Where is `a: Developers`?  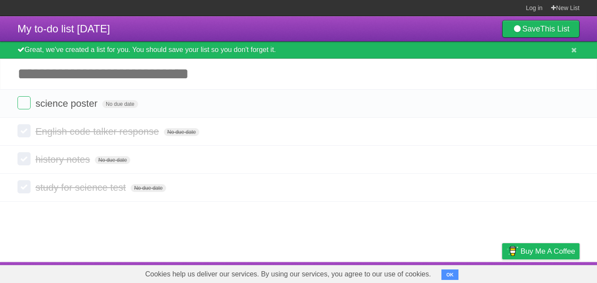 a: Developers is located at coordinates (433, 272).